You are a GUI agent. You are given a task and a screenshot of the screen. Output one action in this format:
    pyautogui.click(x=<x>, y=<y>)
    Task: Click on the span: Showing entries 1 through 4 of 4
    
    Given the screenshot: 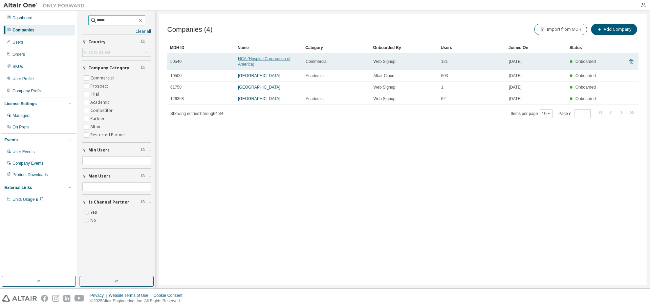 What is the action you would take?
    pyautogui.click(x=197, y=114)
    